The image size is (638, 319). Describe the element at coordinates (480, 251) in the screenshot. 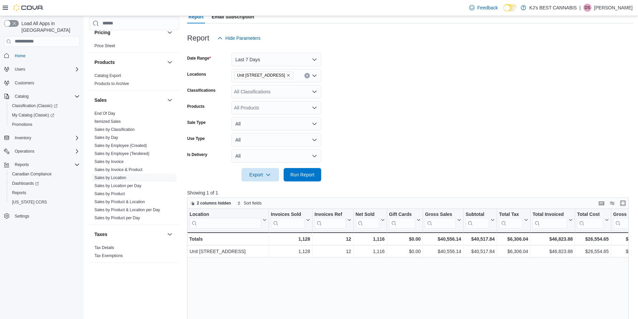

I see `div: $40,517.84` at that location.